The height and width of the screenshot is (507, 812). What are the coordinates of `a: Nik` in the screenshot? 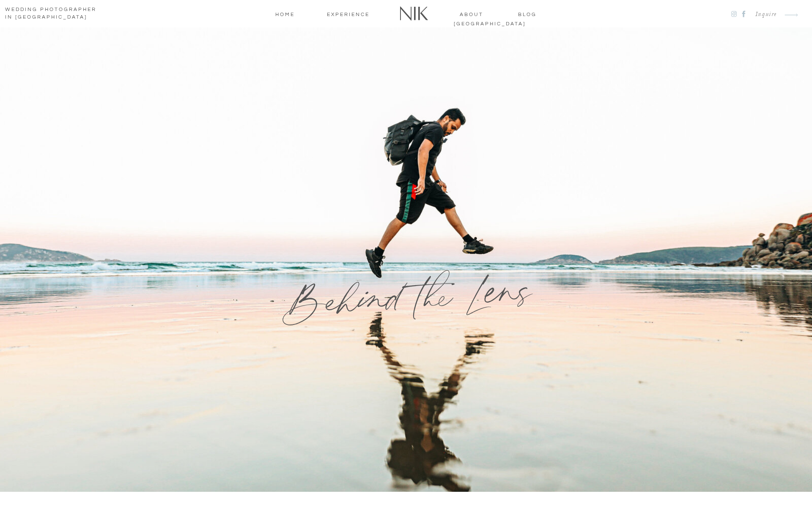 It's located at (413, 13).